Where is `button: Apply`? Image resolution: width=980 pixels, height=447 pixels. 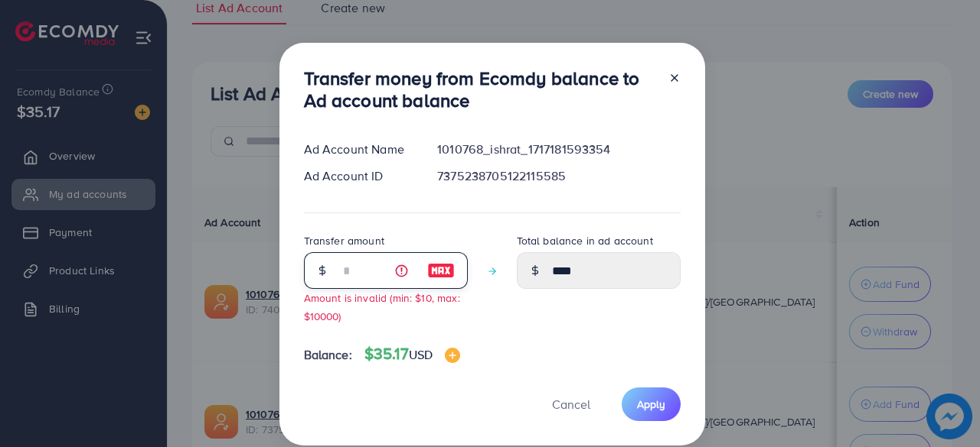
button: Apply is located at coordinates (650, 404).